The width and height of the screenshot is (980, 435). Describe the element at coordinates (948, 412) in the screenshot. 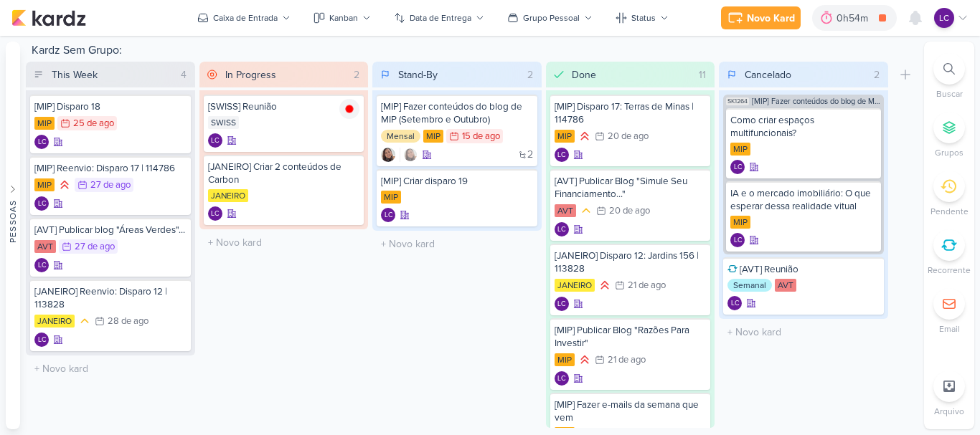

I see `p: Arquivo` at that location.